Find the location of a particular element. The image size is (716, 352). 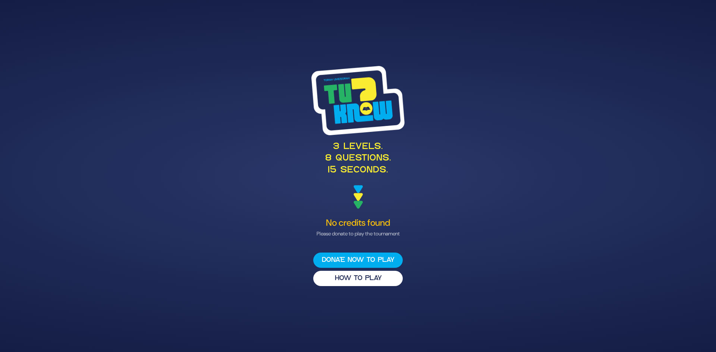

h4: No credits found is located at coordinates (358, 223).